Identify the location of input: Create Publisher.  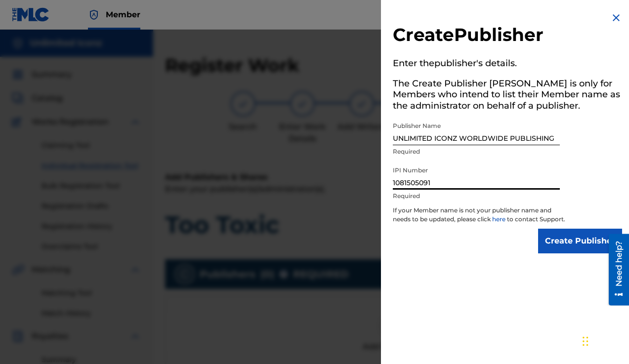
(580, 241).